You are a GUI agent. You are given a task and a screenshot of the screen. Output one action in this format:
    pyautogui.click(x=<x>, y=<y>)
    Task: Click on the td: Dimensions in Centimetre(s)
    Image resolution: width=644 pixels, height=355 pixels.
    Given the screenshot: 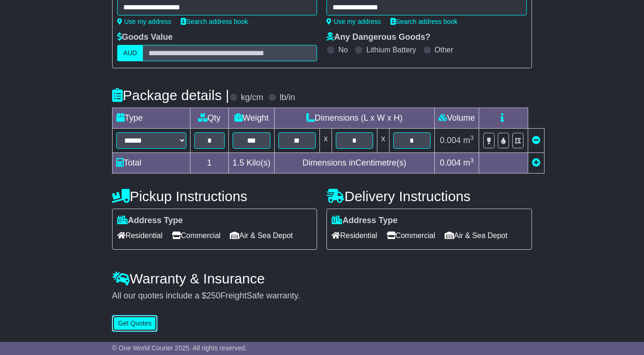 What is the action you would take?
    pyautogui.click(x=354, y=163)
    